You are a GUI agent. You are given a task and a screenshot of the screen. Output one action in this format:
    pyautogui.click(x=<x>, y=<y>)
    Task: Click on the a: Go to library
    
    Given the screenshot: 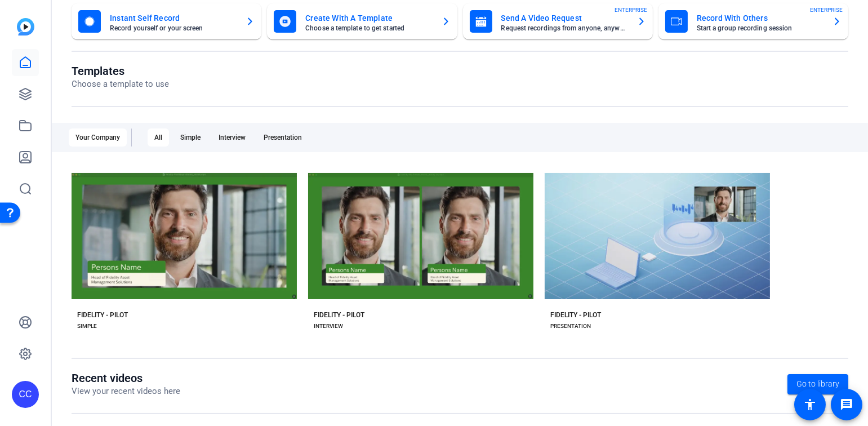 What is the action you would take?
    pyautogui.click(x=818, y=384)
    